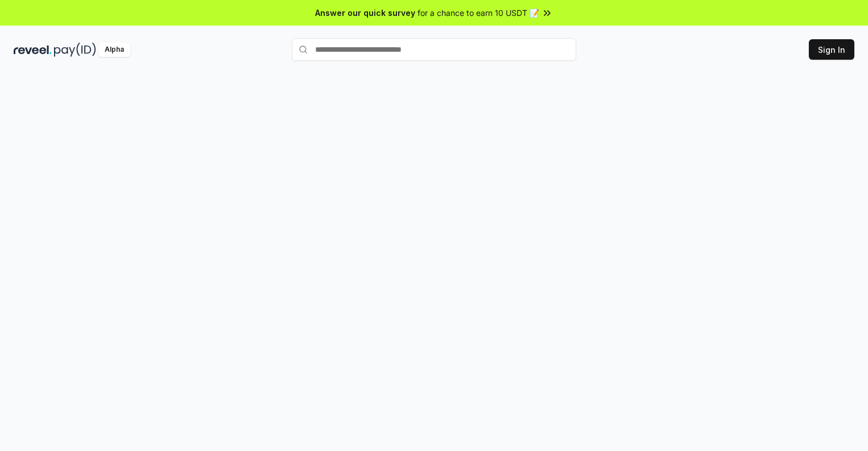  I want to click on span: Answer our quick survey, so click(366, 13).